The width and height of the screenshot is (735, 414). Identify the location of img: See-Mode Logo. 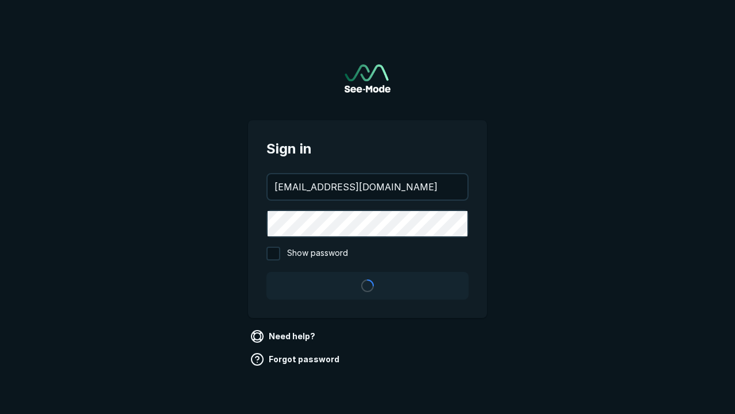
(368, 78).